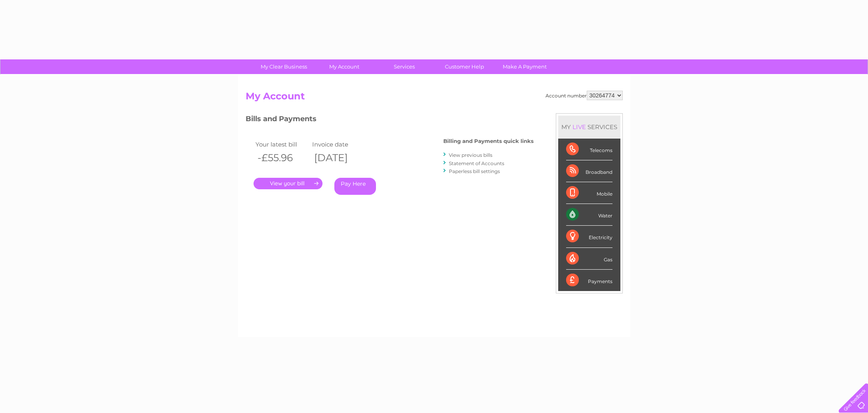  Describe the element at coordinates (355, 186) in the screenshot. I see `a: Pay Here` at that location.